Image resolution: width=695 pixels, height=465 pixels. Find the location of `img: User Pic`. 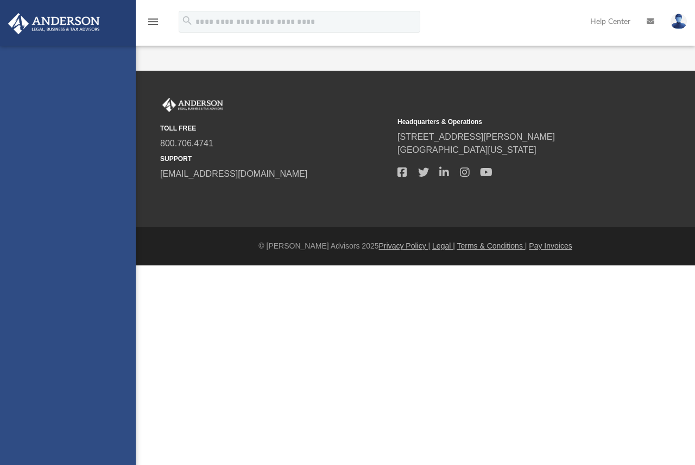

img: User Pic is located at coordinates (679, 21).